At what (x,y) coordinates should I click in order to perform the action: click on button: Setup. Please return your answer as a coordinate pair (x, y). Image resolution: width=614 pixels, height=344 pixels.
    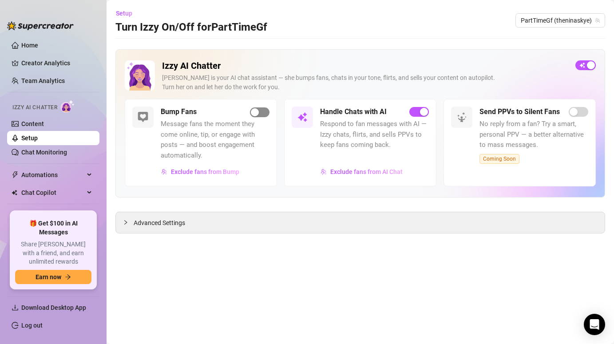
    Looking at the image, I should click on (127, 13).